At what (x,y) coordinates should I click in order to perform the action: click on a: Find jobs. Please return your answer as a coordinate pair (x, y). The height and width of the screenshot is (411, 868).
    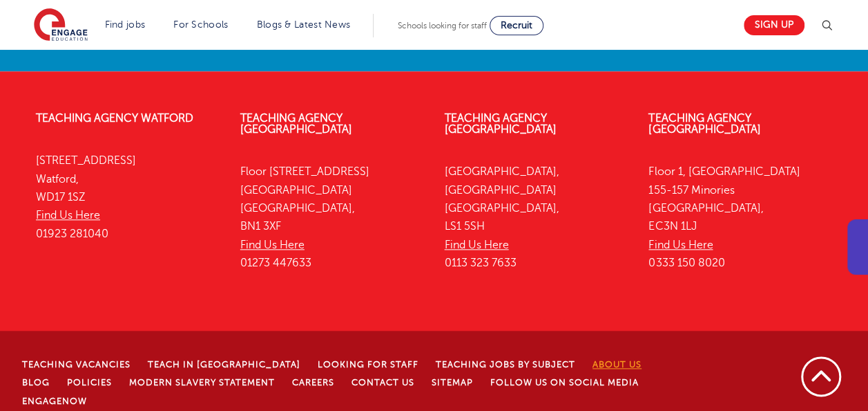
    Looking at the image, I should click on (125, 24).